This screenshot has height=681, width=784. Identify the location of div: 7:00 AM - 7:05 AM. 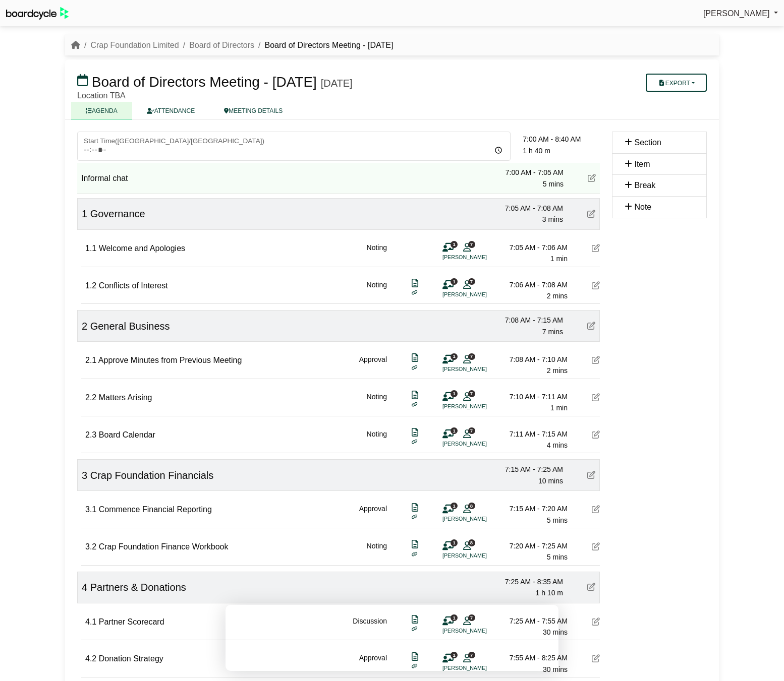
(528, 172).